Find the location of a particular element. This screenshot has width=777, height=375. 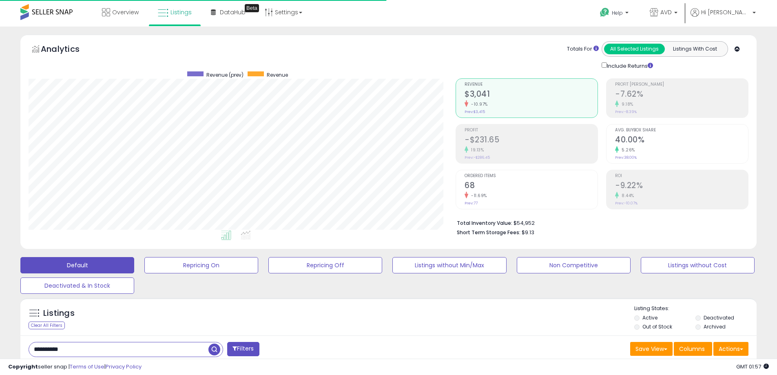

strong: Copyright is located at coordinates (23, 366).